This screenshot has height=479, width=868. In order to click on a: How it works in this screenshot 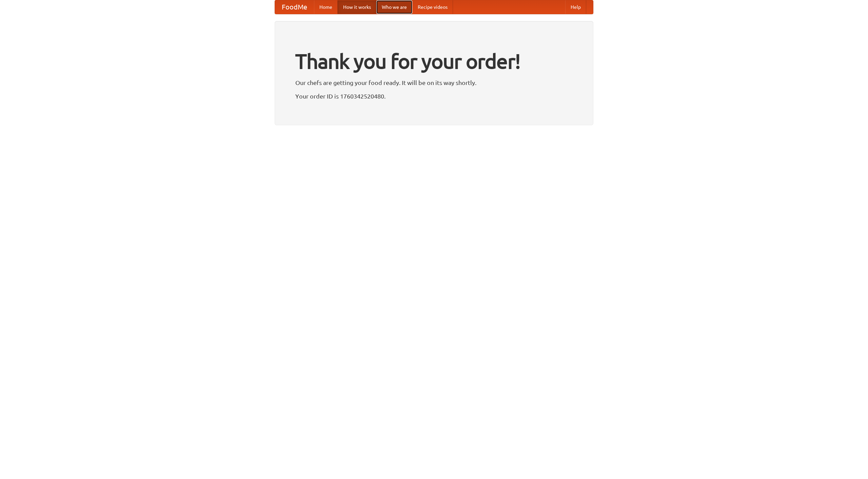, I will do `click(357, 7)`.